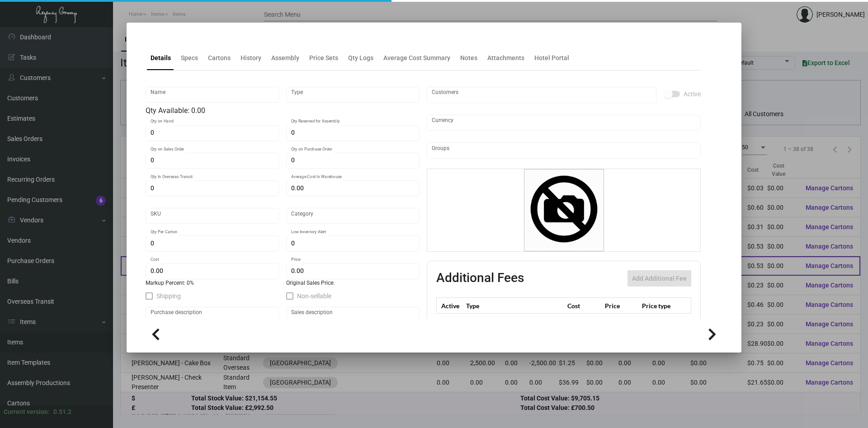 The width and height of the screenshot is (868, 428). What do you see at coordinates (552, 58) in the screenshot?
I see `div: Hotel Portal` at bounding box center [552, 58].